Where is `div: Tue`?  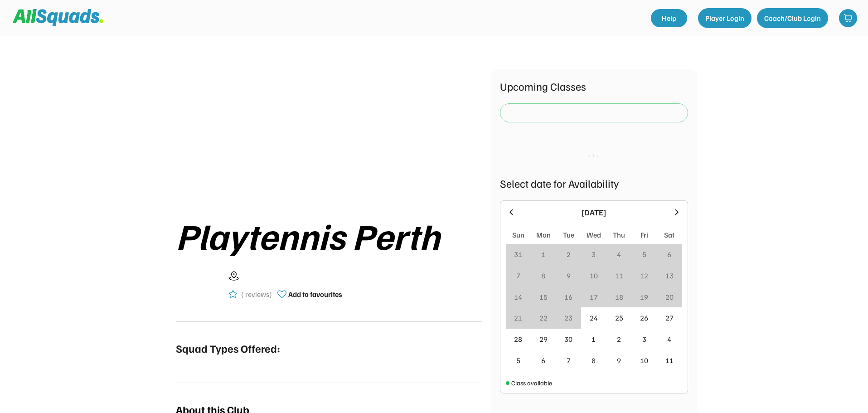
div: Tue is located at coordinates (569, 235).